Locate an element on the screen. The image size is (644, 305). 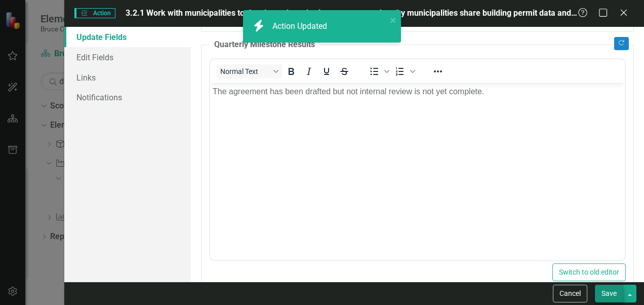
legend: Quarterly Milestone Results is located at coordinates (264, 45).